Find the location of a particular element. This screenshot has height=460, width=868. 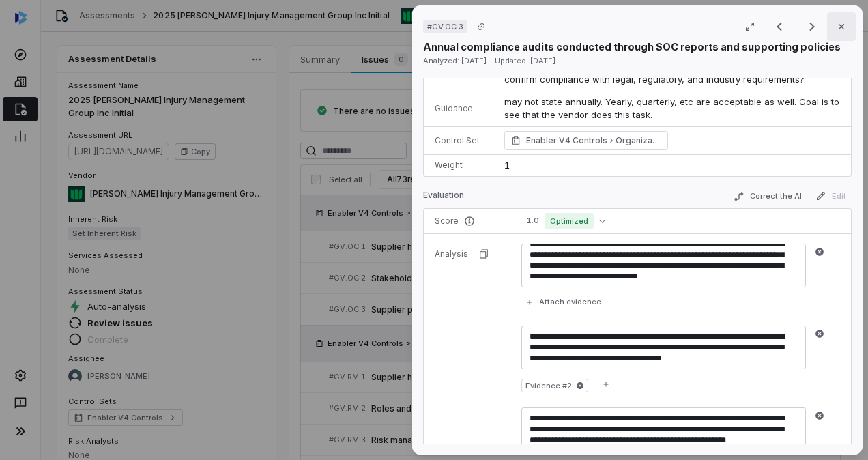

button: 1.0Optimized is located at coordinates (566, 221).